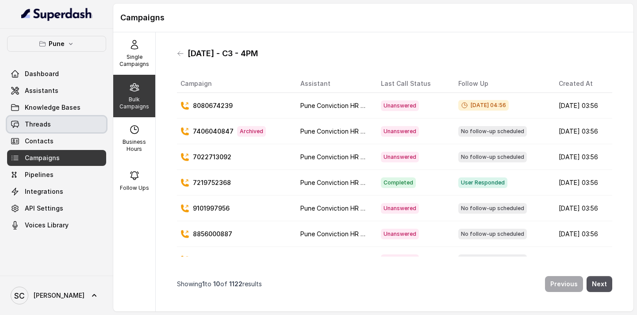  What do you see at coordinates (203, 284) in the screenshot?
I see `span: 1` at bounding box center [203, 284].